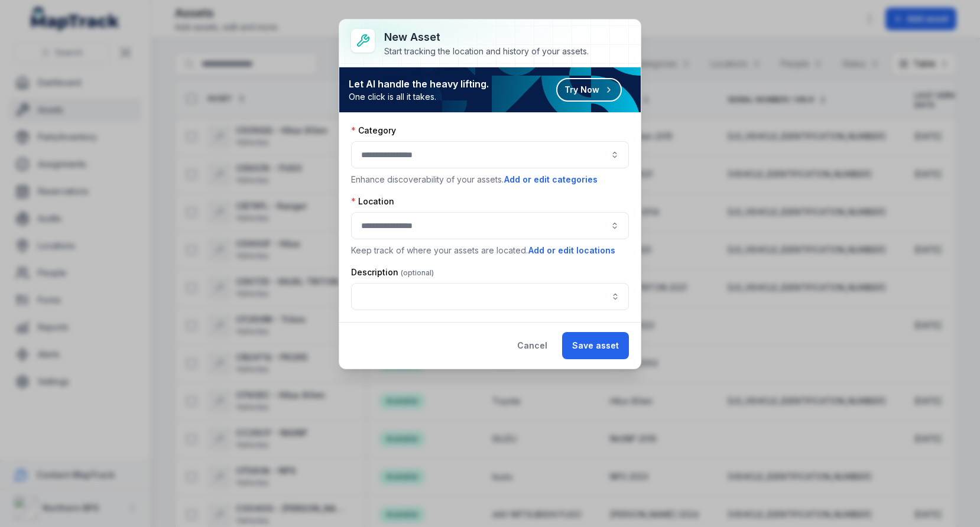 The height and width of the screenshot is (527, 980). Describe the element at coordinates (572, 251) in the screenshot. I see `button: Add or edit locations` at that location.